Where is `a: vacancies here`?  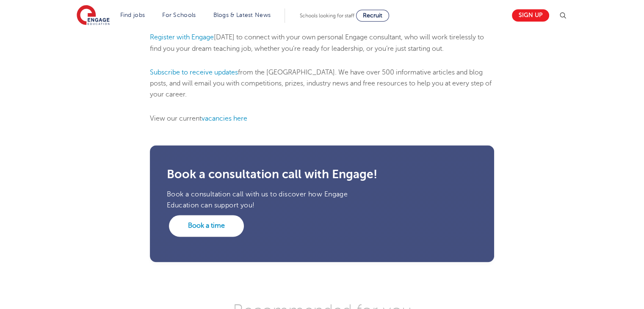
a: vacancies here is located at coordinates (224, 119).